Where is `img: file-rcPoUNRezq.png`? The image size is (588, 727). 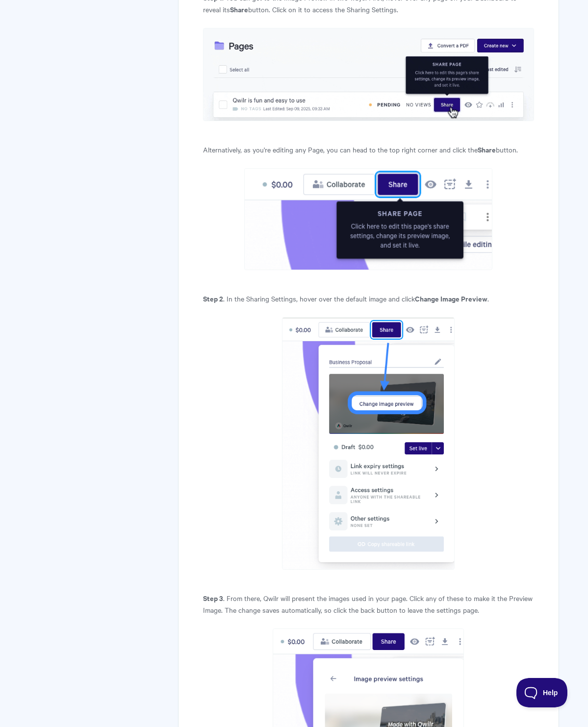
img: file-rcPoUNRezq.png is located at coordinates (368, 220).